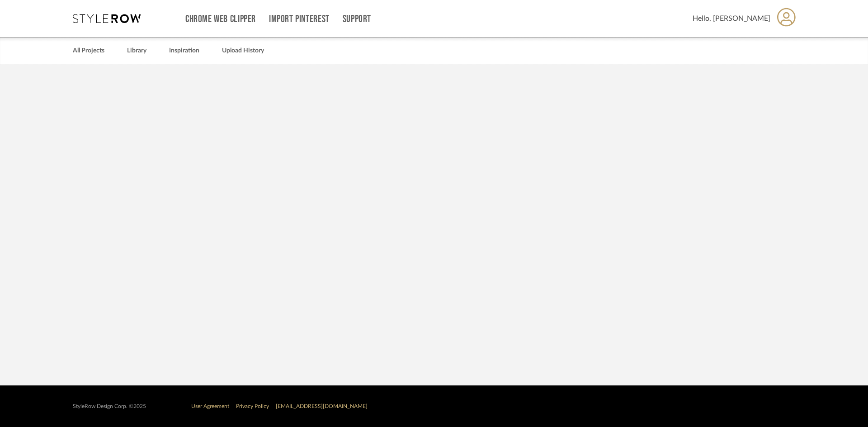 The image size is (868, 427). Describe the element at coordinates (210, 407) in the screenshot. I see `a: User Agreement` at that location.